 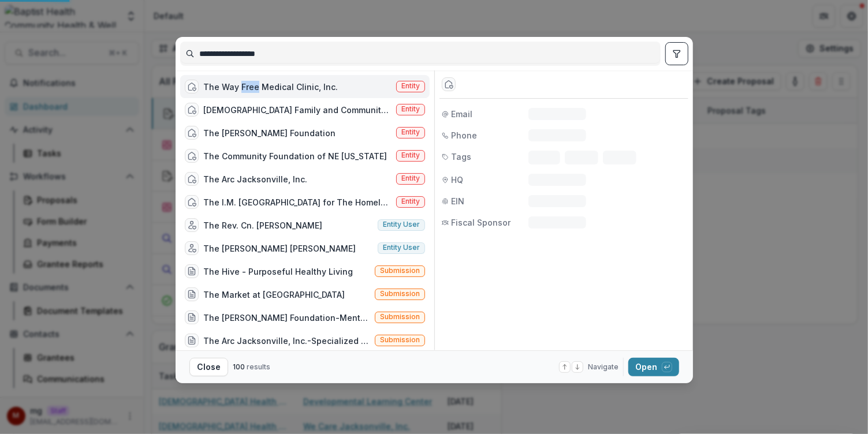 I want to click on div: The Hive - Purposeful Healthy Living, so click(x=278, y=271).